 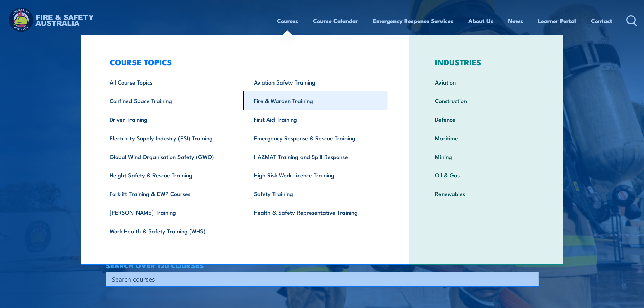 I want to click on h4: SEARCH OVER 120 COURSES, so click(x=322, y=265).